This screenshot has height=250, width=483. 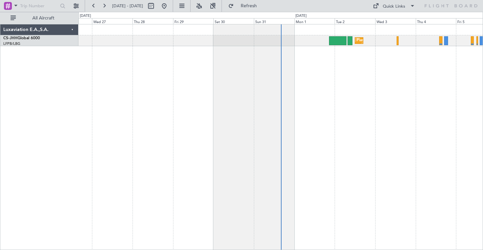 What do you see at coordinates (249, 6) in the screenshot?
I see `span: Refresh` at bounding box center [249, 6].